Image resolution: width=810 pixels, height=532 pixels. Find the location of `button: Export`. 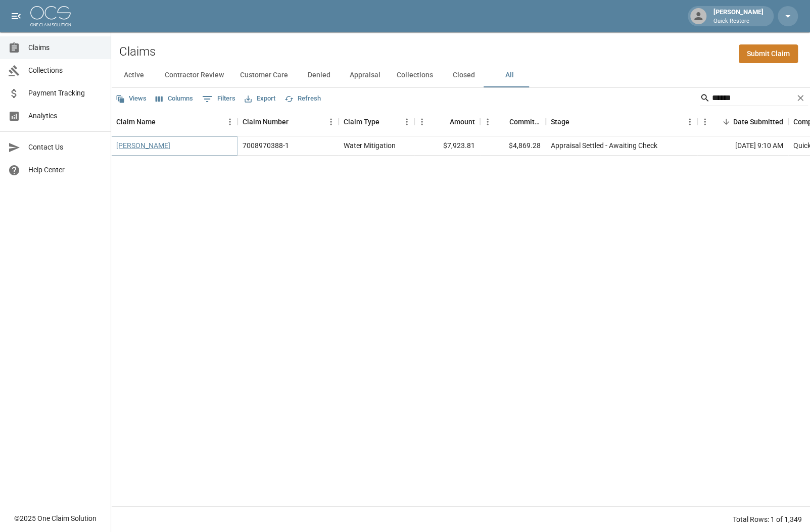

button: Export is located at coordinates (260, 98).